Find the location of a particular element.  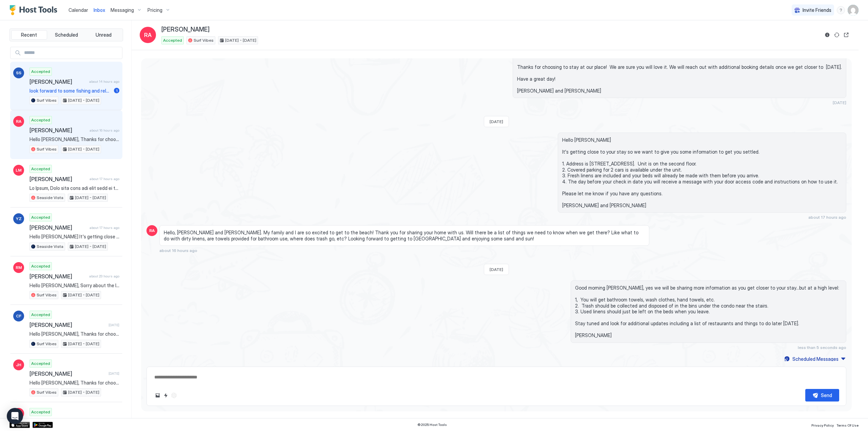

span: JH is located at coordinates (19, 365).